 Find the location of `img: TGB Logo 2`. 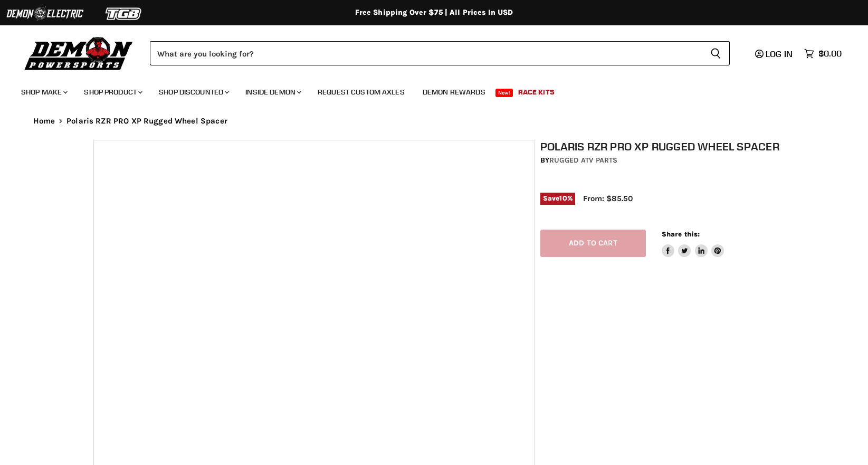

img: TGB Logo 2 is located at coordinates (124, 14).